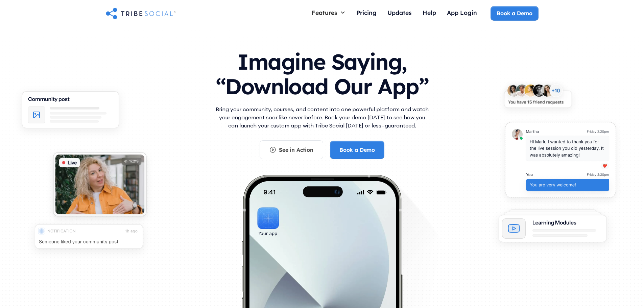 The height and width of the screenshot is (308, 644). I want to click on a: Updates, so click(399, 13).